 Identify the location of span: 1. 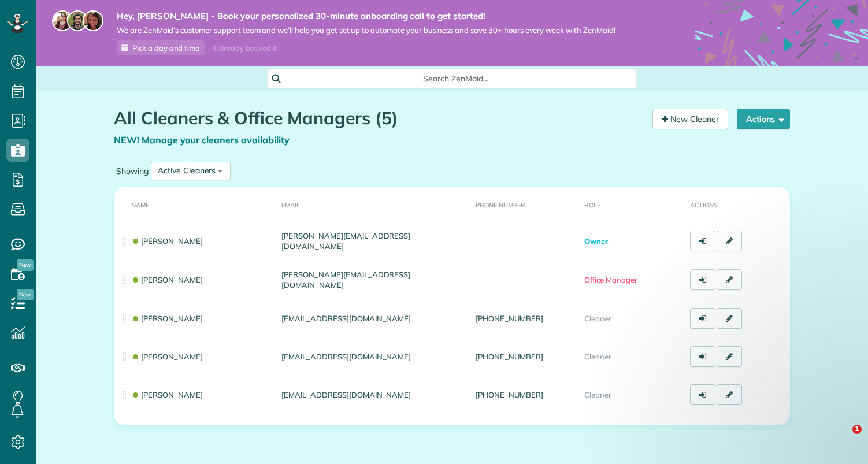
(857, 430).